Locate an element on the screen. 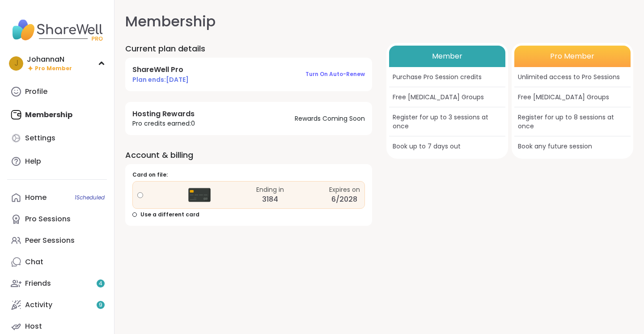  h1: Membership is located at coordinates (379, 21).